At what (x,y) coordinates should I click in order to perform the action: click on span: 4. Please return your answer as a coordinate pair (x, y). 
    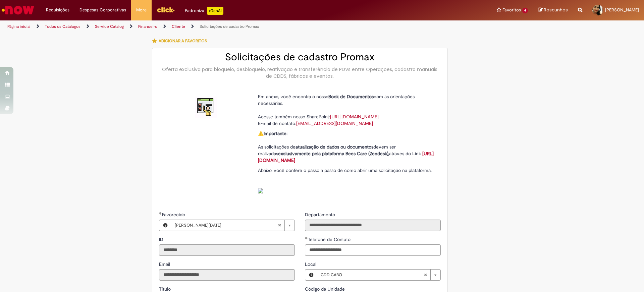
    Looking at the image, I should click on (525, 10).